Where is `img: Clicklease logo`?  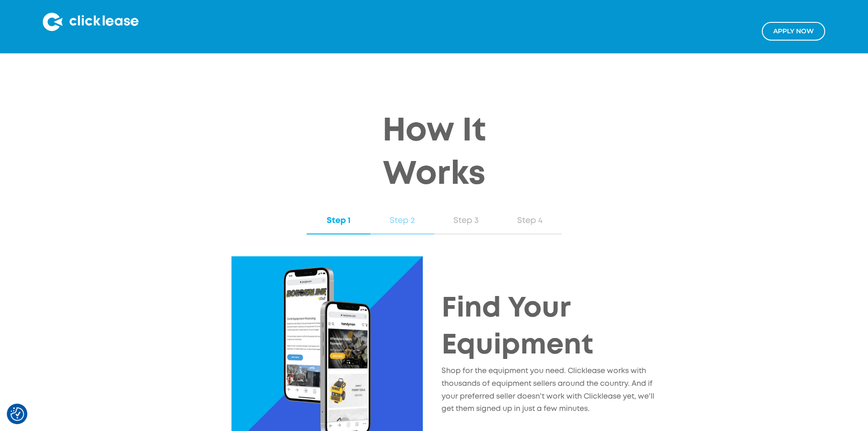 img: Clicklease logo is located at coordinates (91, 22).